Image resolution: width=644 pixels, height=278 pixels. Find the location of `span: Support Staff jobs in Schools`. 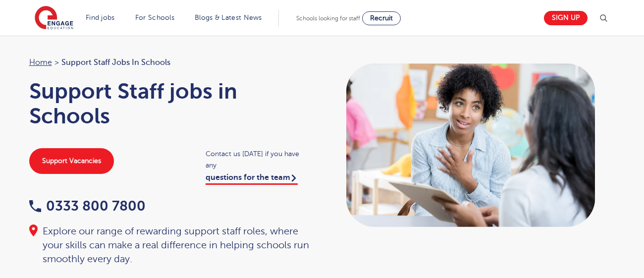

span: Support Staff jobs in Schools is located at coordinates (116, 62).